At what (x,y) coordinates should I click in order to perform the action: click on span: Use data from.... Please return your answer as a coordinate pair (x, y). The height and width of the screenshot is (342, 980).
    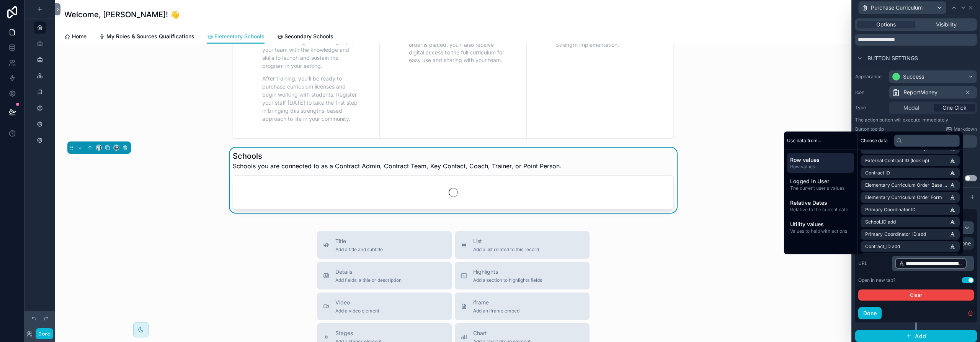
    Looking at the image, I should click on (805, 140).